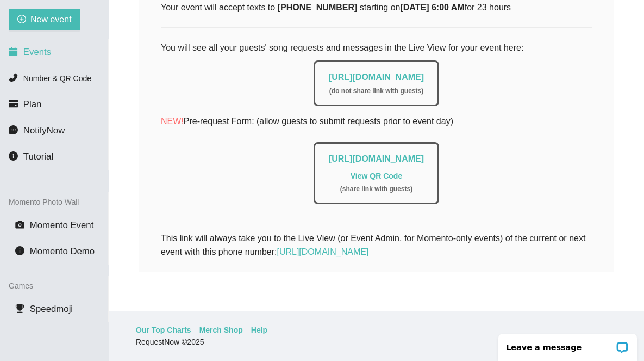  What do you see at coordinates (376, 129) in the screenshot?
I see `div: You will see all your guests' song requests and messages in the Live View for your event here:` at bounding box center [376, 129].